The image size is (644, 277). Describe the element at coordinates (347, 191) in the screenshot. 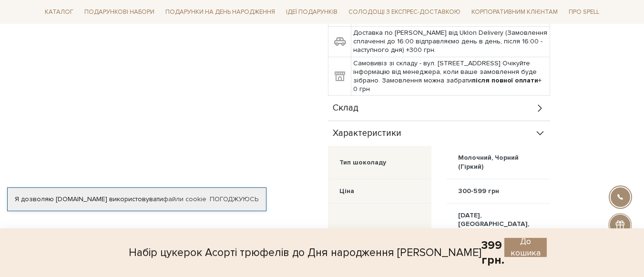

I see `div: Ціна` at that location.